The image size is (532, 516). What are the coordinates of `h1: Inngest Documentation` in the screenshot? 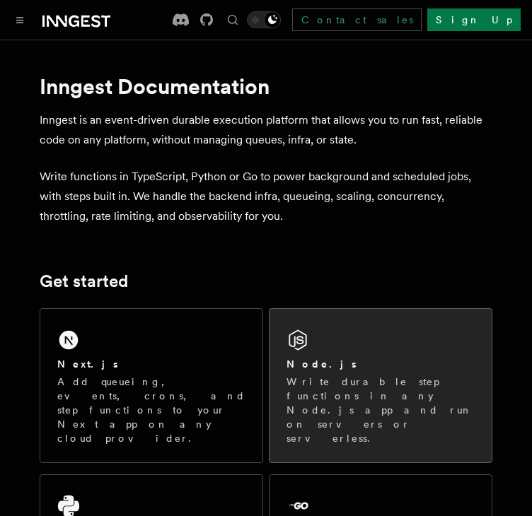 It's located at (266, 86).